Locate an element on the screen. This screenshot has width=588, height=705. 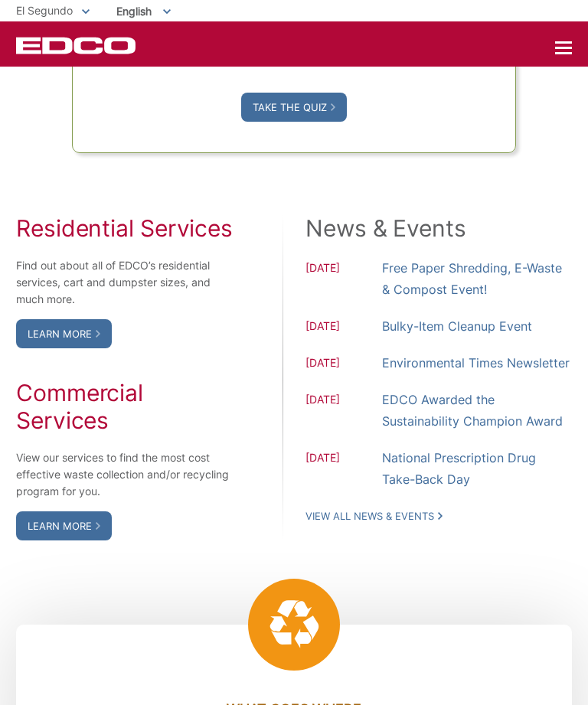
a: Environmental Times Newsletter is located at coordinates (476, 363).